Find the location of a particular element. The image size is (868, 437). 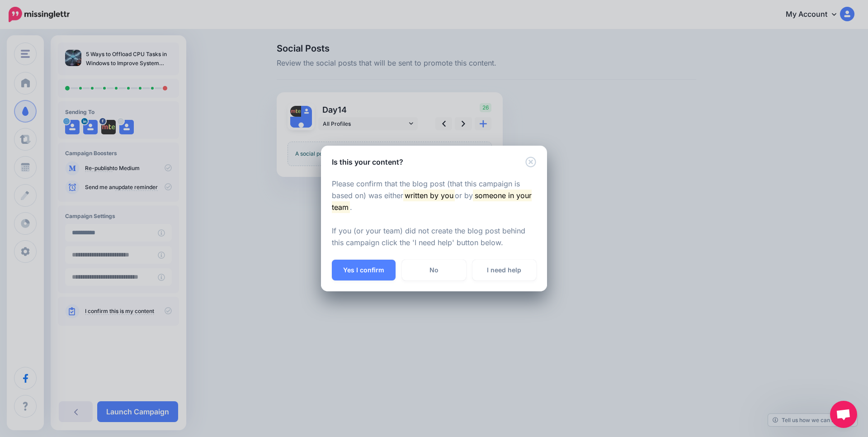

mark: someone in your team is located at coordinates (432, 201).